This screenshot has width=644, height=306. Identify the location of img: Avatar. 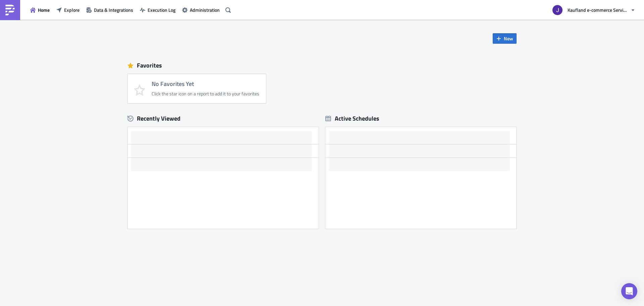
(558, 10).